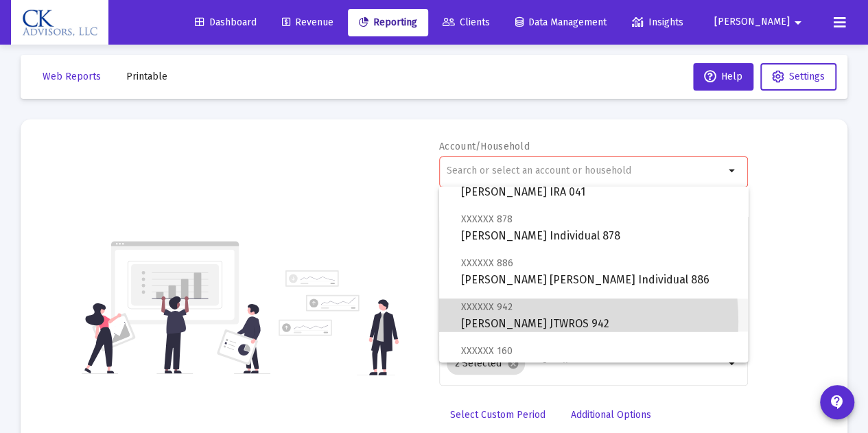 Image resolution: width=868 pixels, height=433 pixels. Describe the element at coordinates (387, 22) in the screenshot. I see `span: Reporting` at that location.